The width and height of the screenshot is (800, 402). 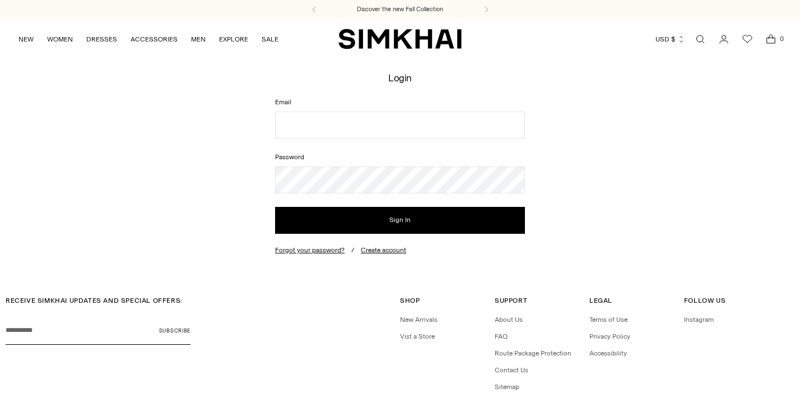 What do you see at coordinates (101, 39) in the screenshot?
I see `a: DRESSES` at bounding box center [101, 39].